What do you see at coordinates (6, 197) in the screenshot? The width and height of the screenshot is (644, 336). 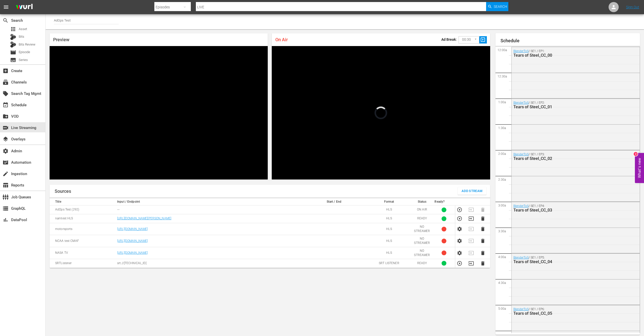 I see `span: Job Queues` at bounding box center [6, 197].